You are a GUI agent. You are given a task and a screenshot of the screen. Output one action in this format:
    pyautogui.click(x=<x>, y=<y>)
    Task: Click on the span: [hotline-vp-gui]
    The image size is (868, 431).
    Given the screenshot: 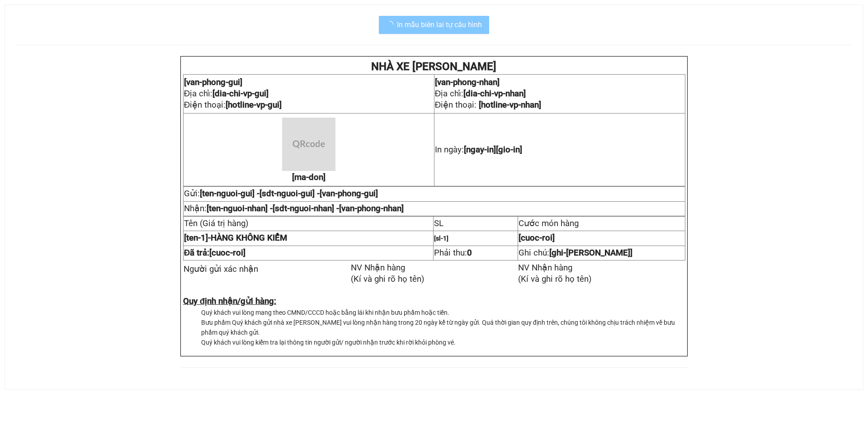 What is the action you would take?
    pyautogui.click(x=253, y=105)
    